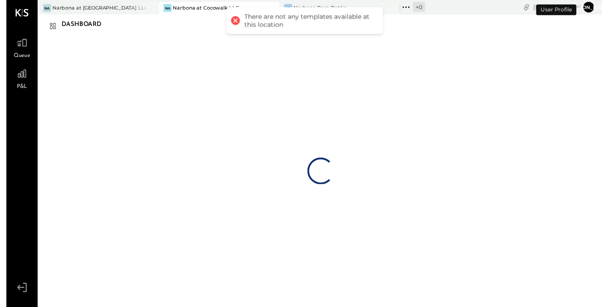  Describe the element at coordinates (16, 57) in the screenshot. I see `span: Queue` at that location.